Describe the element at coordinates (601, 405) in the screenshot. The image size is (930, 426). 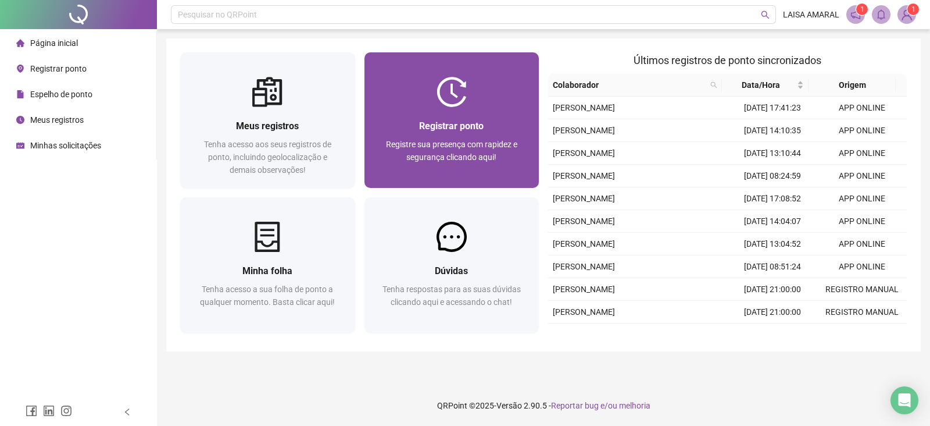
I see `span: Reportar bug e/ou melhoria` at that location.